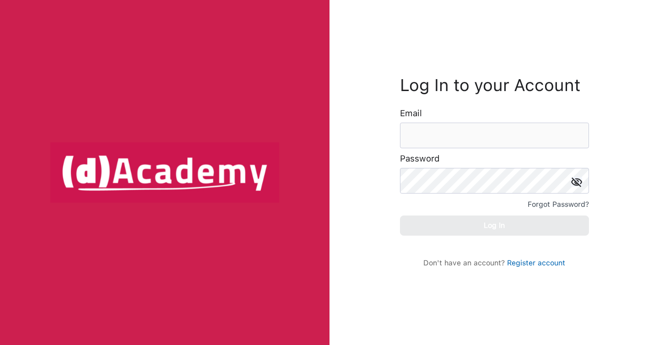  Describe the element at coordinates (494, 263) in the screenshot. I see `div: Don't have an account?` at that location.